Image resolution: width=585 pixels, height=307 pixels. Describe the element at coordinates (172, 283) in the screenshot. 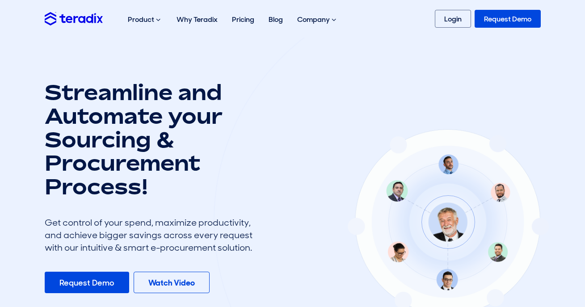

I see `a: Watch Video` at that location.